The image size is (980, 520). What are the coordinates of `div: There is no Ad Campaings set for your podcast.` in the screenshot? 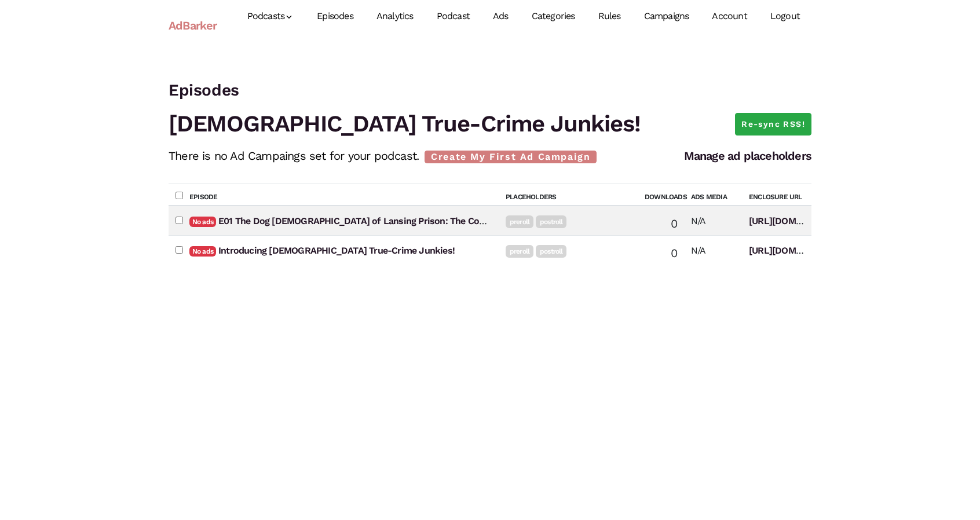 It's located at (382, 156).